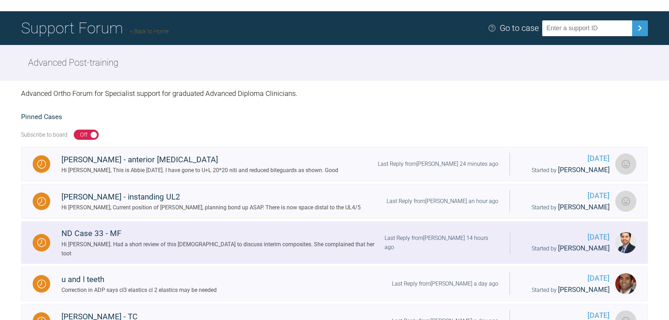 The width and height of the screenshot is (669, 320). I want to click on img: Neeraj Diddee, so click(626, 243).